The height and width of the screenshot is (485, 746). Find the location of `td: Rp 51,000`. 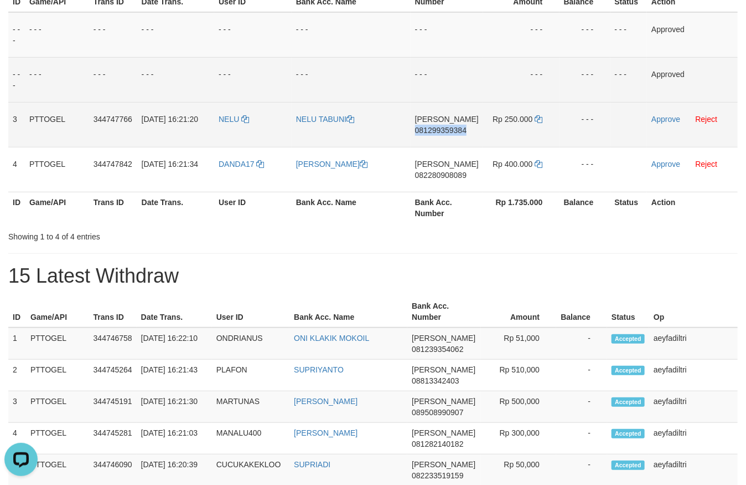

td: Rp 51,000 is located at coordinates (519, 343).